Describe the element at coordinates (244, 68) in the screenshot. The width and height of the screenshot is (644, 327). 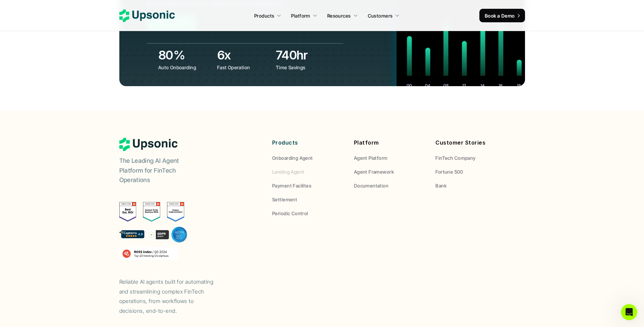
I see `p: Fast Operation` at that location.